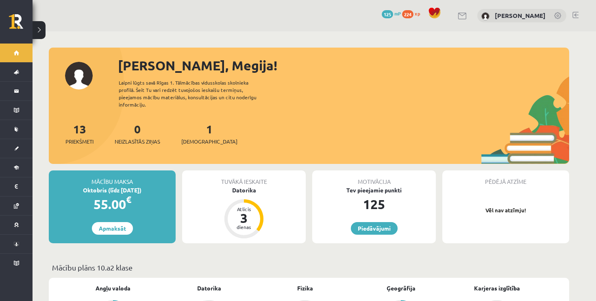 The height and width of the screenshot is (301, 596). What do you see at coordinates (408, 14) in the screenshot?
I see `span: 224` at bounding box center [408, 14].